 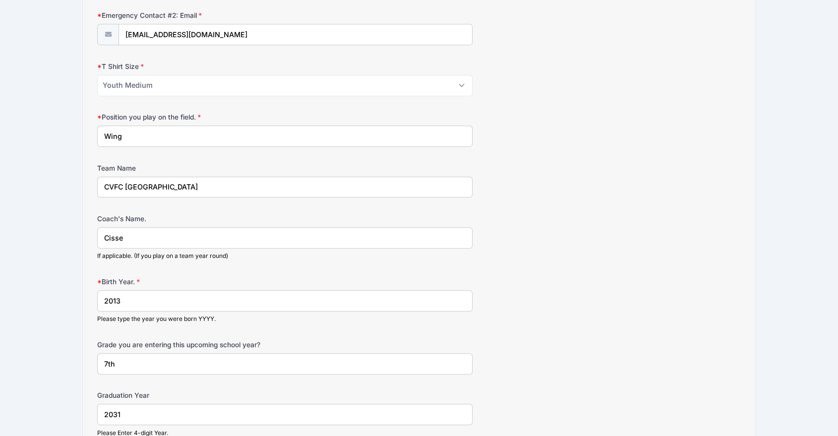 What do you see at coordinates (296, 34) in the screenshot?
I see `input: email@email.com` at bounding box center [296, 34].